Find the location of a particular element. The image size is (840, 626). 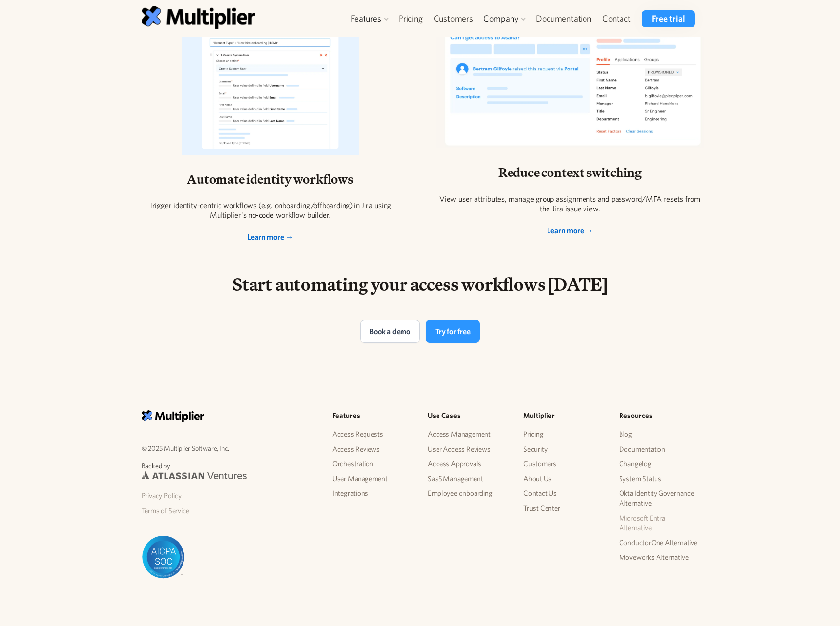

a: Orchestration is located at coordinates (372, 464).